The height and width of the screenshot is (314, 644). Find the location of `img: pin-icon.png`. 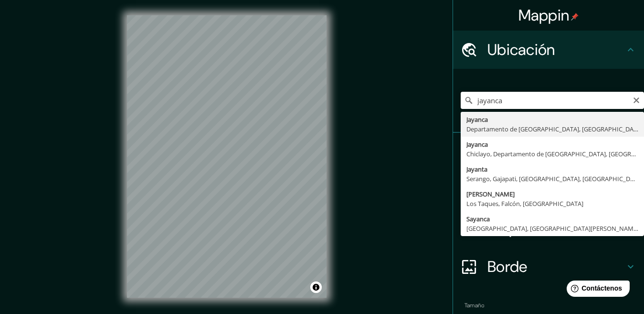

img: pin-icon.png is located at coordinates (575, 17).